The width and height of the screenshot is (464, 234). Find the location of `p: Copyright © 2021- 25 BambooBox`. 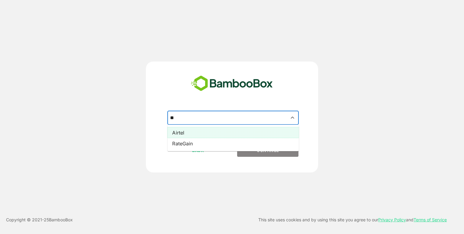

p: Copyright © 2021- 25 BambooBox is located at coordinates (39, 220).